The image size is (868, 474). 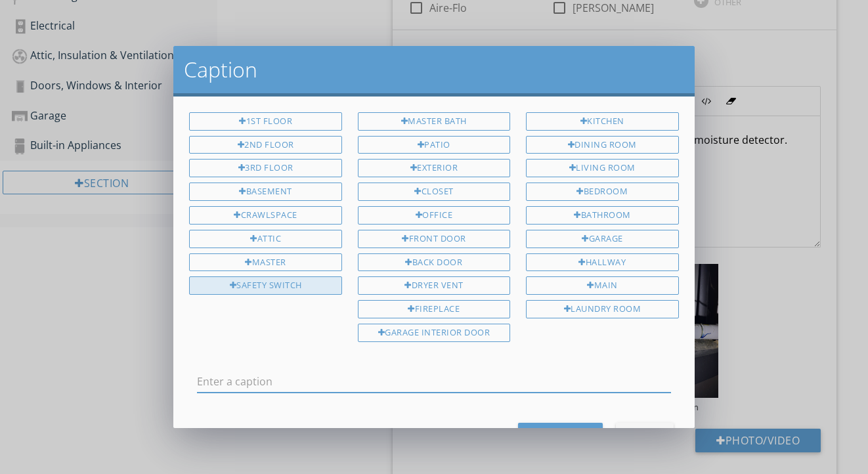 I want to click on div: Cancel, so click(x=645, y=434).